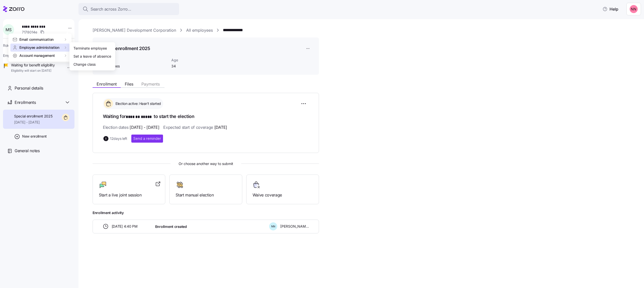  I want to click on span: Employee administration, so click(39, 48).